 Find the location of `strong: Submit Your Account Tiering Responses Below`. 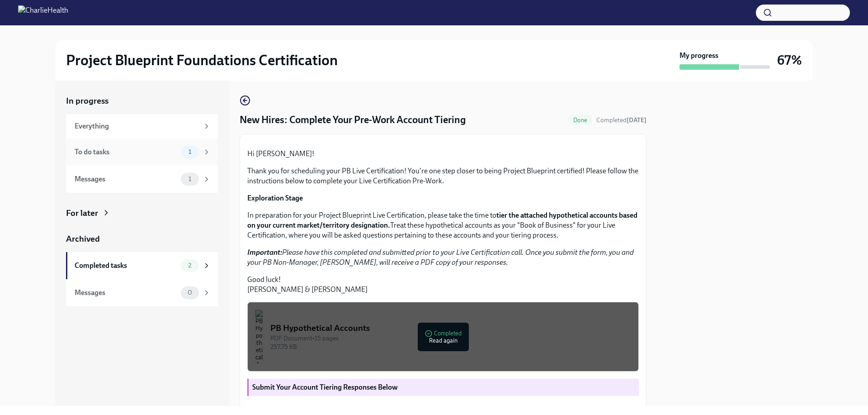

strong: Submit Your Account Tiering Responses Below is located at coordinates (325, 387).